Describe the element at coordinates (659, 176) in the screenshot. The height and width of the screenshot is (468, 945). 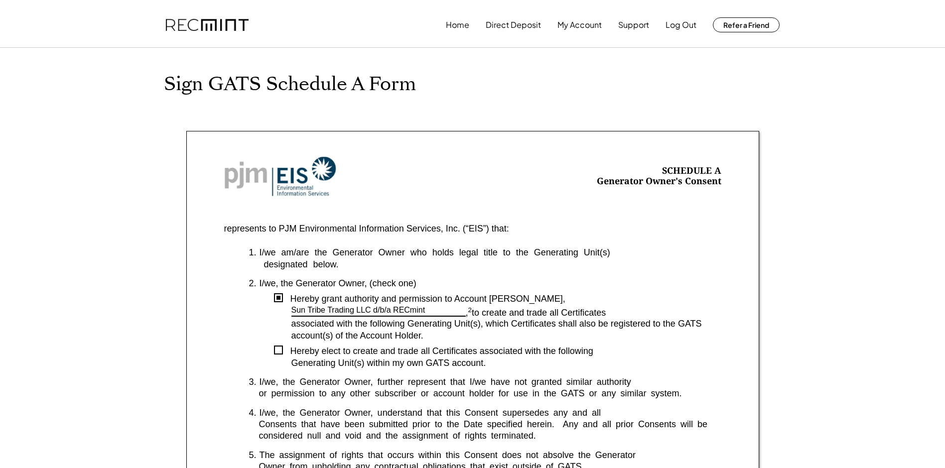
I see `div: SCHEDULE A Generator Owner's Consent` at that location.